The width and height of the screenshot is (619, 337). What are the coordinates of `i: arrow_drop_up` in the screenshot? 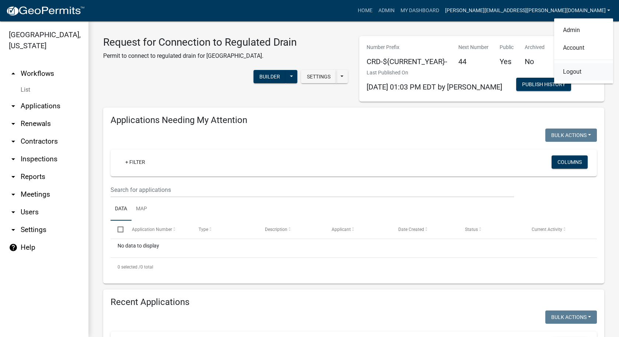 It's located at (13, 74).